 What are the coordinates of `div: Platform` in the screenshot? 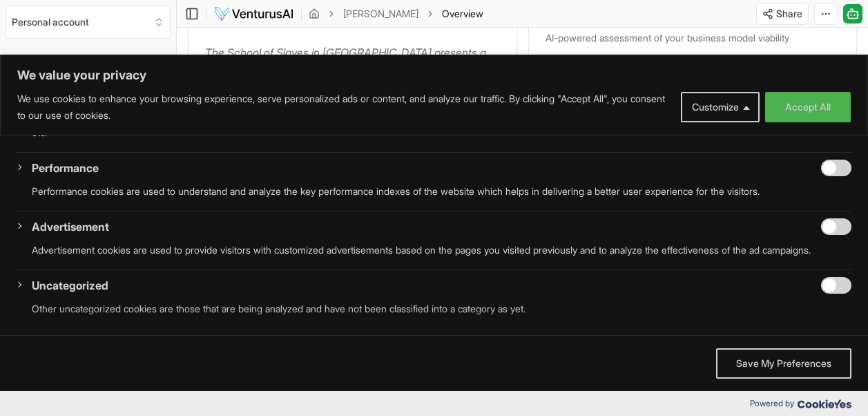 It's located at (87, 61).